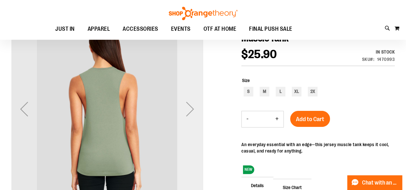 This screenshot has width=406, height=190. What do you see at coordinates (378, 52) in the screenshot?
I see `div: In stock` at bounding box center [378, 52].